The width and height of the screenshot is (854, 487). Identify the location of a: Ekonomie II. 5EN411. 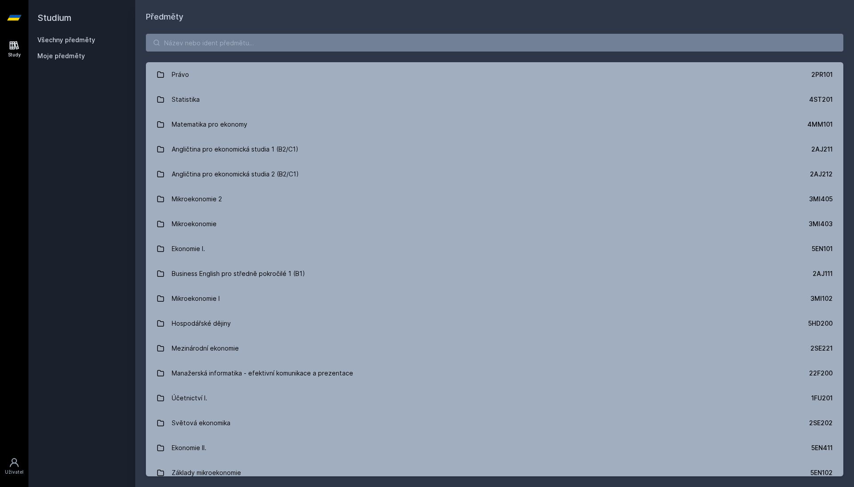
(494, 448).